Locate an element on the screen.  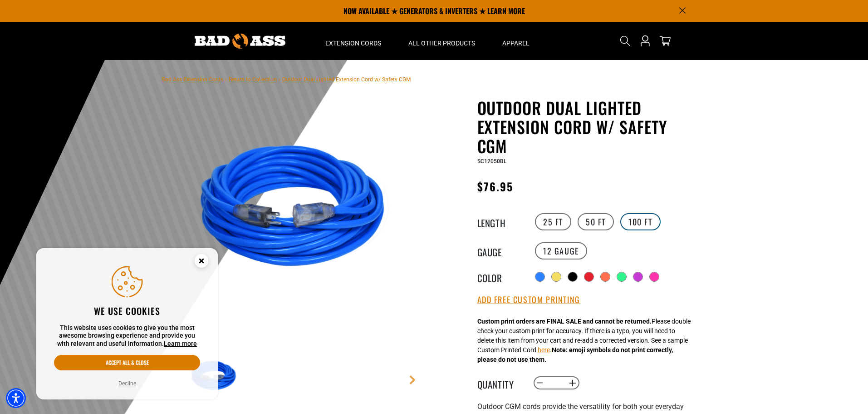
a: cart is located at coordinates (665, 41).